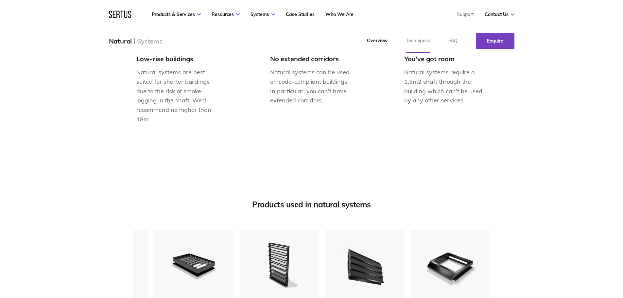 The width and height of the screenshot is (623, 298). What do you see at coordinates (150, 41) in the screenshot?
I see `div: Systems` at bounding box center [150, 41].